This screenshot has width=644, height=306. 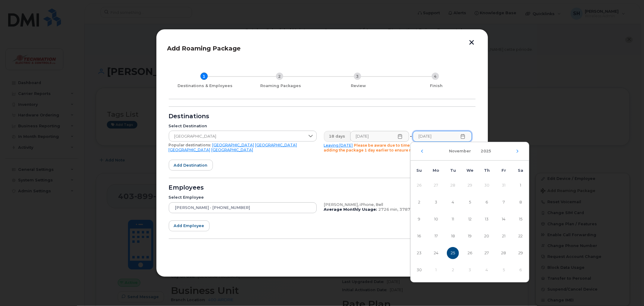 I want to click on span: 20, so click(x=486, y=236).